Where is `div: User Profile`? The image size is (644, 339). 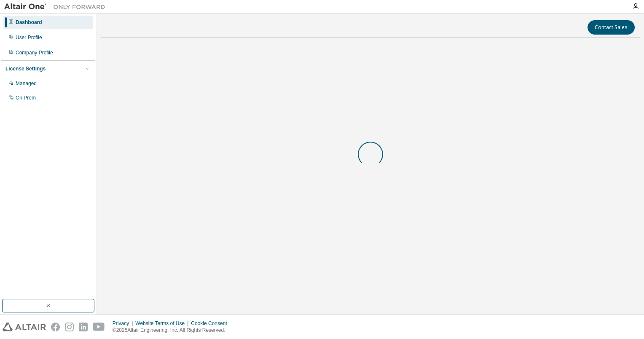
div: User Profile is located at coordinates (28, 37).